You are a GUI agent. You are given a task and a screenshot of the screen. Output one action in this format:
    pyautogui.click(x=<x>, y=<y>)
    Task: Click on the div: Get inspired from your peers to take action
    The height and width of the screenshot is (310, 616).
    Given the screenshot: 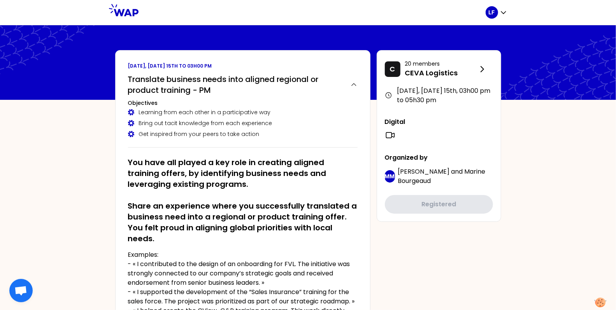 What is the action you would take?
    pyautogui.click(x=243, y=134)
    